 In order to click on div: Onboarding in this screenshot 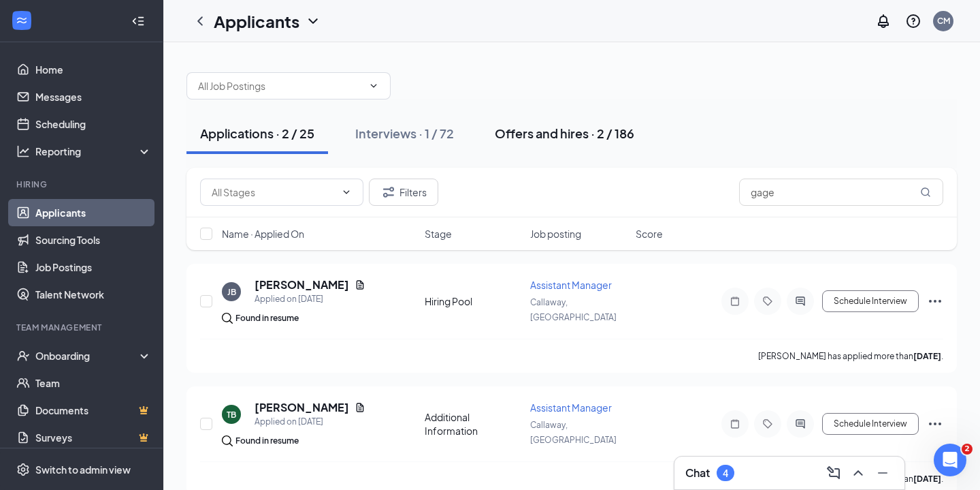, I will do `click(87, 356)`.